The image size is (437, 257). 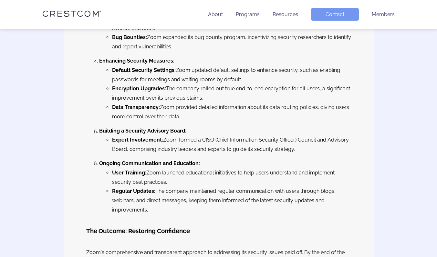 What do you see at coordinates (149, 163) in the screenshot?
I see `b: Ongoing Communication and Education:` at bounding box center [149, 163].